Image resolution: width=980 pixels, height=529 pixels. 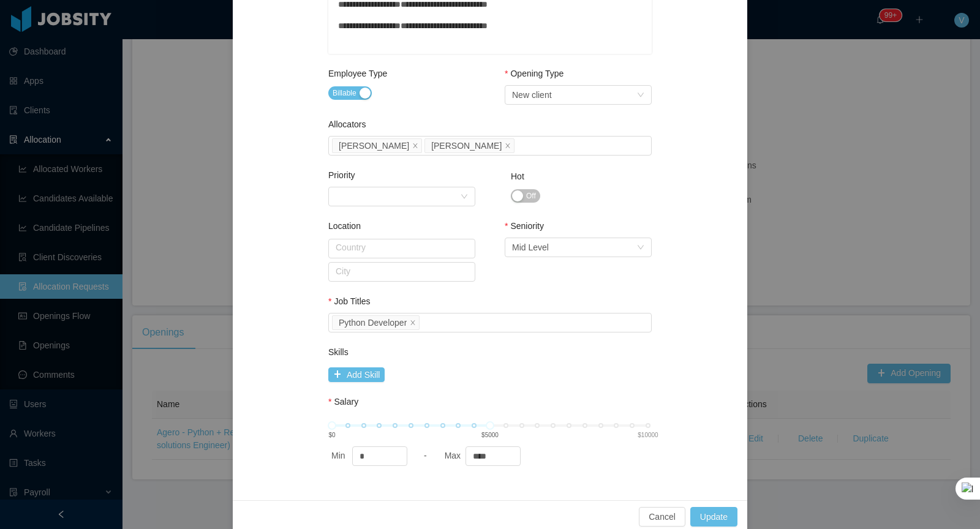 What do you see at coordinates (530, 247) in the screenshot?
I see `div: Mid Level` at bounding box center [530, 247].